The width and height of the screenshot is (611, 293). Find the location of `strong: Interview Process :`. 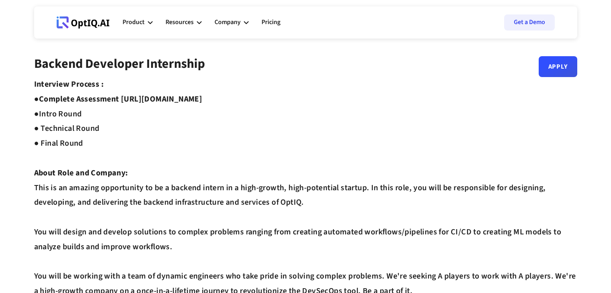

strong: Interview Process : is located at coordinates (69, 84).